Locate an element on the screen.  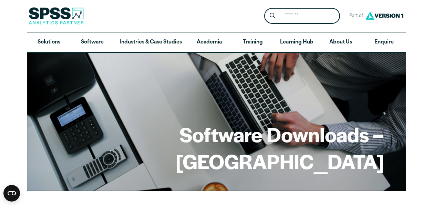
nav: Desktop version of site main menu is located at coordinates (217, 42).